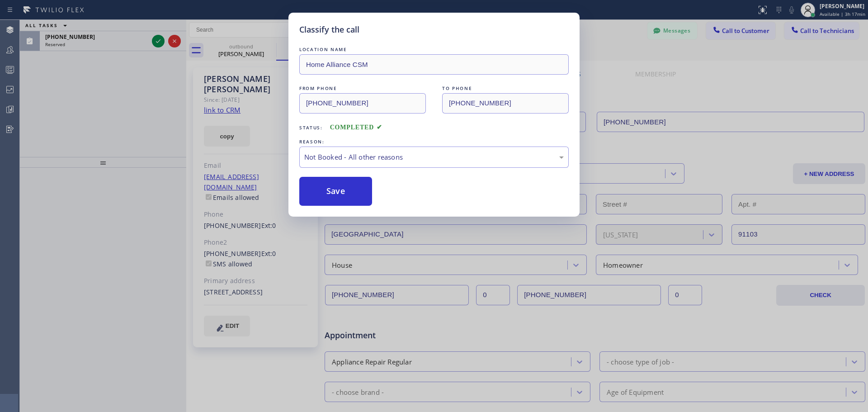  Describe the element at coordinates (311, 128) in the screenshot. I see `span: Status:` at that location.